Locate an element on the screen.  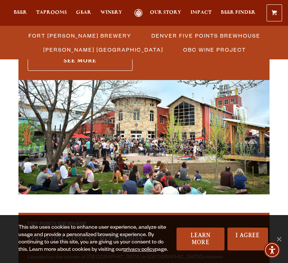
a: Our Story is located at coordinates (165, 13).